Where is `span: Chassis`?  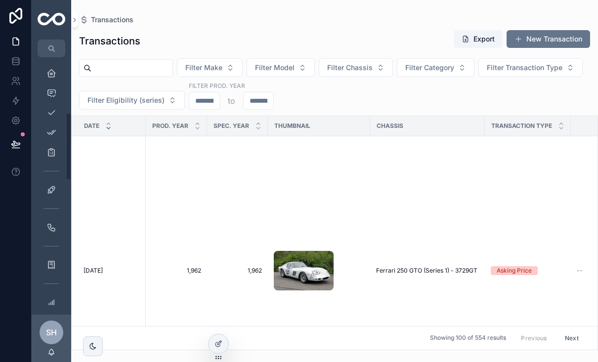 span: Chassis is located at coordinates (390, 126).